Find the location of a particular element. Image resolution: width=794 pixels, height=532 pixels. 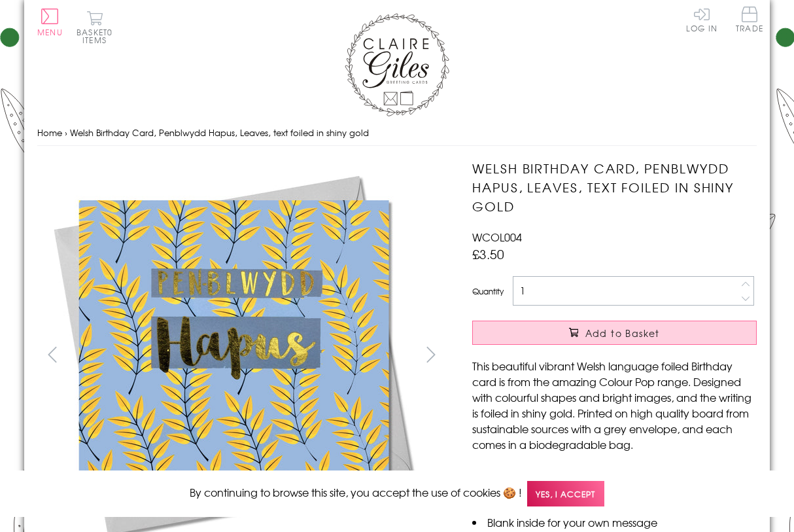

p: This beautiful vibrant Welsh language foiled Birthday card is from the amazing Colour Pop range. ... is located at coordinates (614, 405).